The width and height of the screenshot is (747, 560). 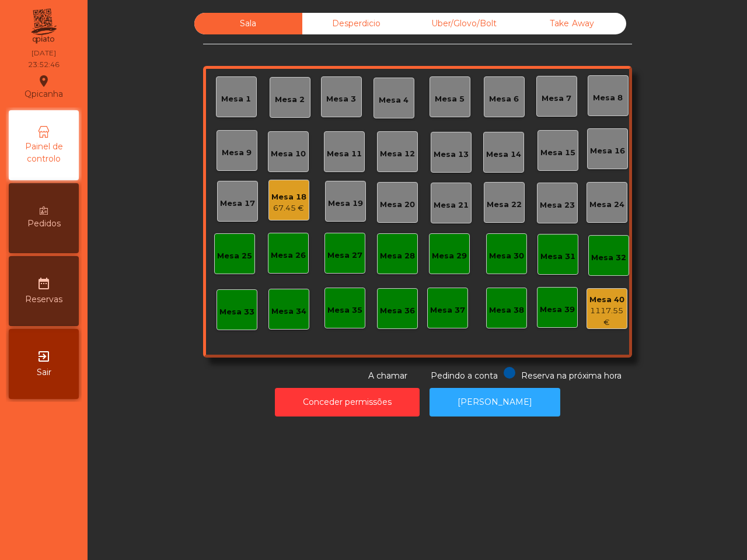 I want to click on div: Mesa 39, so click(x=558, y=309).